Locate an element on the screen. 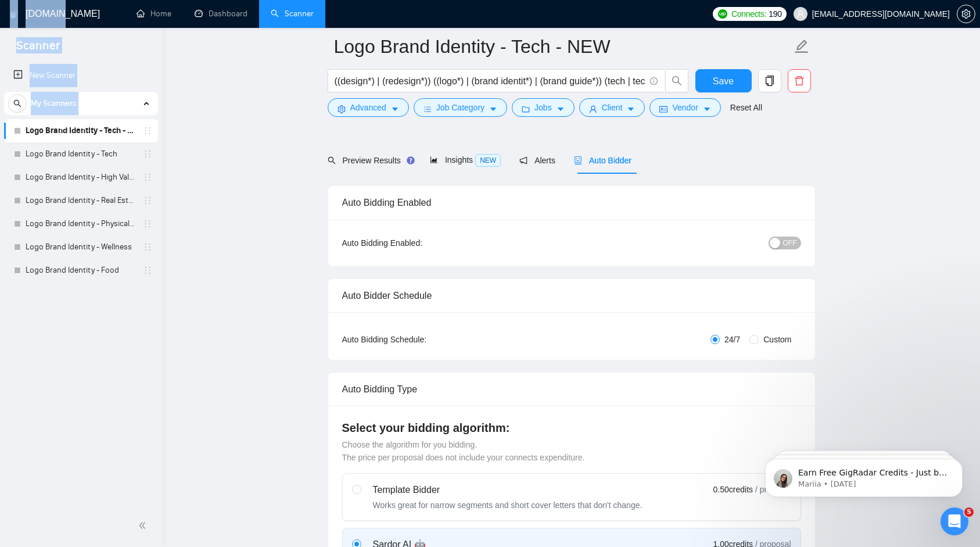  span: Custom is located at coordinates (778, 340).